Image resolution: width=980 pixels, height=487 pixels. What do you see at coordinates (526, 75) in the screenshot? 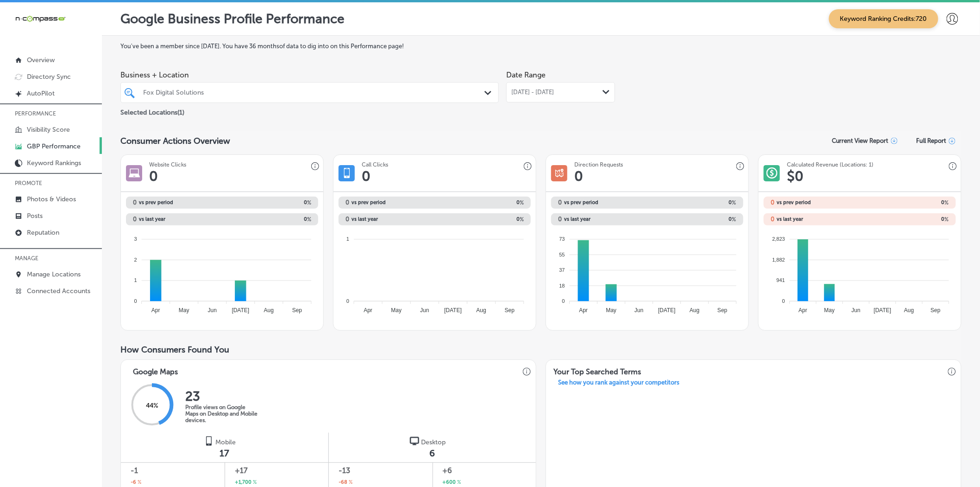
I see `label: Date Range` at bounding box center [526, 75].